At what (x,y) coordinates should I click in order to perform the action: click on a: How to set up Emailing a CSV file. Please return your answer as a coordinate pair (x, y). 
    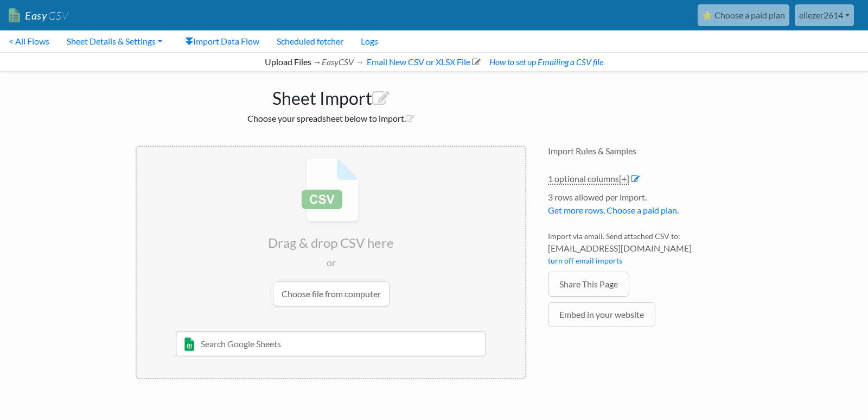
    Looking at the image, I should click on (545, 61).